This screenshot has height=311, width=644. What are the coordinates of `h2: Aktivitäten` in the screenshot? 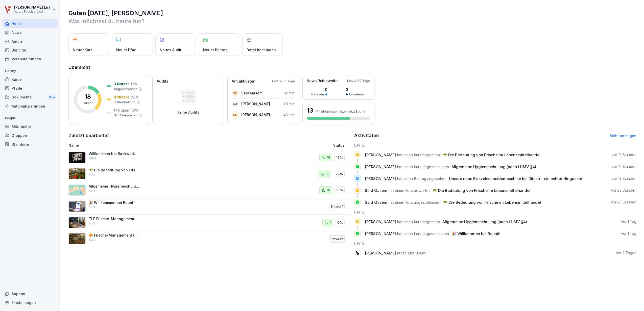 It's located at (367, 136).